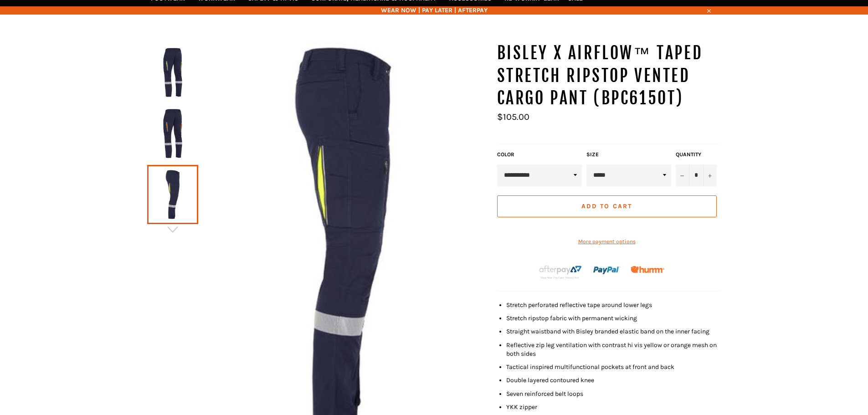 The height and width of the screenshot is (415, 868). I want to click on li: Straight waistband with Bisley branded elastic band on the inner facing, so click(613, 331).